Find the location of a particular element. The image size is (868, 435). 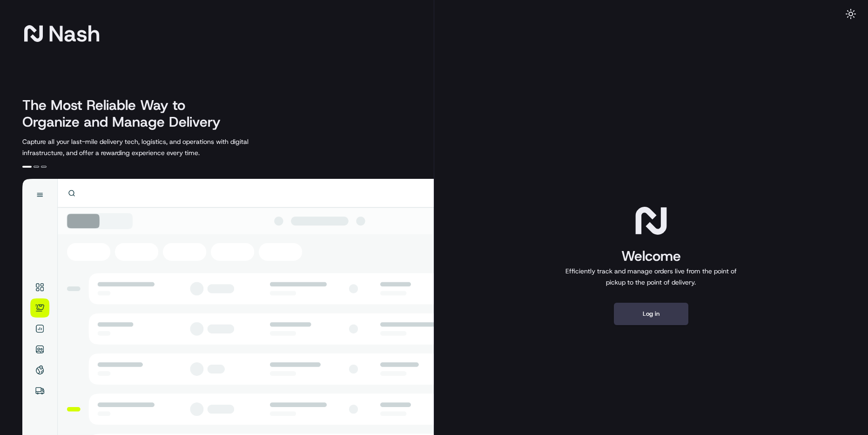

p: Efficiently track and manage orders live from the point of pickup to the point of delivery. is located at coordinates (651, 277).